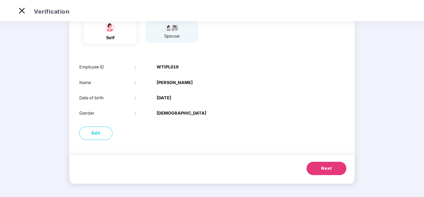  I want to click on div: Employee ID, so click(107, 67).